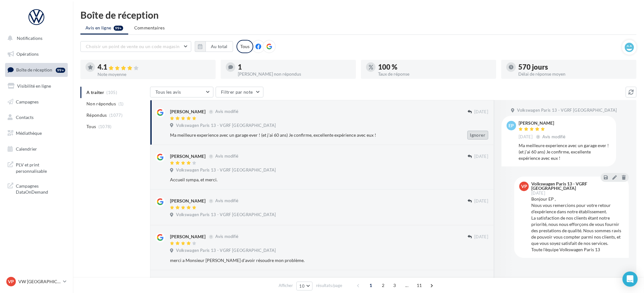 This screenshot has height=293, width=644. Describe the element at coordinates (435, 67) in the screenshot. I see `div: 100 %` at that location.